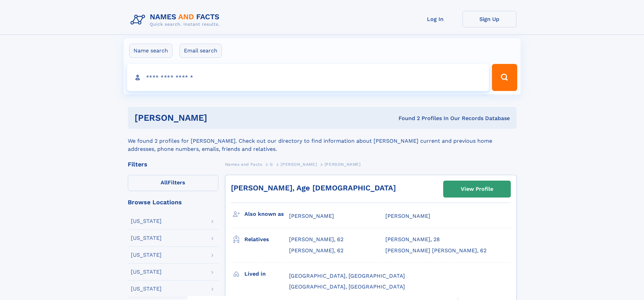 This screenshot has width=644, height=300. Describe the element at coordinates (267, 214) in the screenshot. I see `h3: Also known as` at that location.